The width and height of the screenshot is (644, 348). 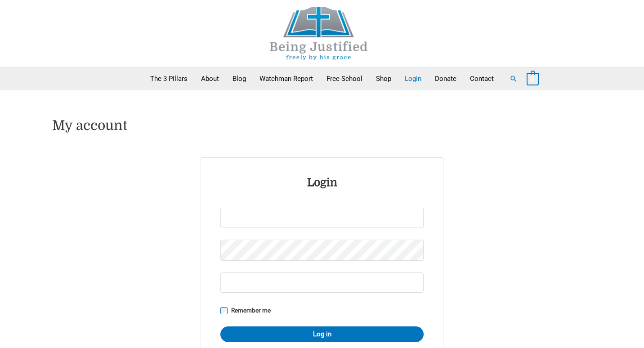 I want to click on a: View Shopping Cart, empty, so click(x=532, y=78).